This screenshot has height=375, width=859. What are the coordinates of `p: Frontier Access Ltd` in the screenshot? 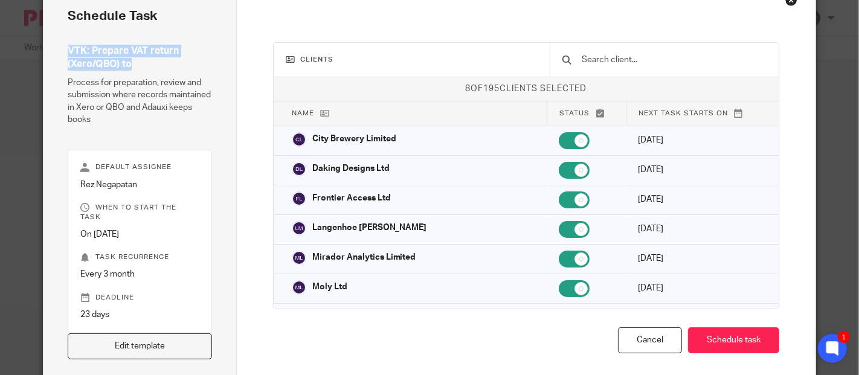 It's located at (351, 198).